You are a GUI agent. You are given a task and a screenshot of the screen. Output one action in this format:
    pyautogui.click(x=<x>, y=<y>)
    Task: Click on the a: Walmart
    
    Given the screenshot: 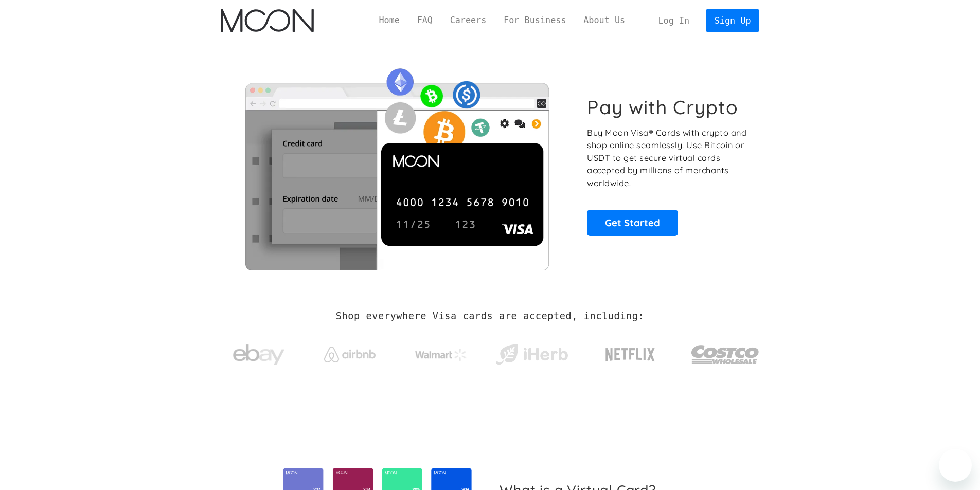 What is the action you would take?
    pyautogui.click(x=440, y=352)
    